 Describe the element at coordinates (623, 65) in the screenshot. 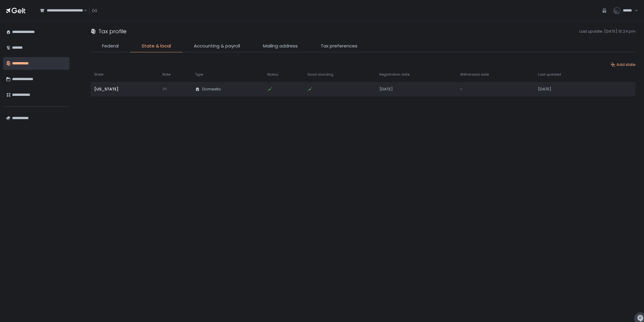

I see `div: Add state` at that location.